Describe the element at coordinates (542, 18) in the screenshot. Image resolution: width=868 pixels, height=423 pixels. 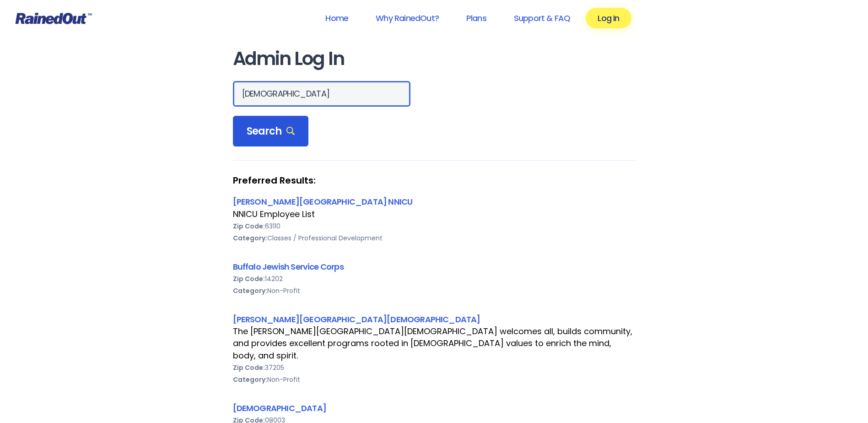
I see `a: Support & FAQ` at that location.